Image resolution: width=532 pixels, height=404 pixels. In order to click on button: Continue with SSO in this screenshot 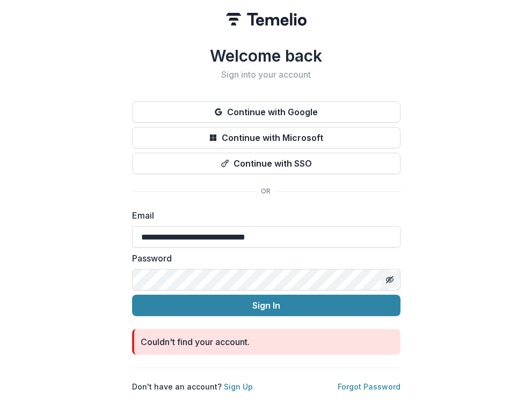, I will do `click(266, 164)`.